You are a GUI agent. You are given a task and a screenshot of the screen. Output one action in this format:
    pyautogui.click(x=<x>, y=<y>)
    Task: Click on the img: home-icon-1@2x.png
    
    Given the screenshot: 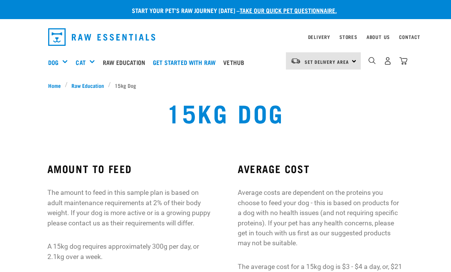 What is the action you would take?
    pyautogui.click(x=372, y=60)
    